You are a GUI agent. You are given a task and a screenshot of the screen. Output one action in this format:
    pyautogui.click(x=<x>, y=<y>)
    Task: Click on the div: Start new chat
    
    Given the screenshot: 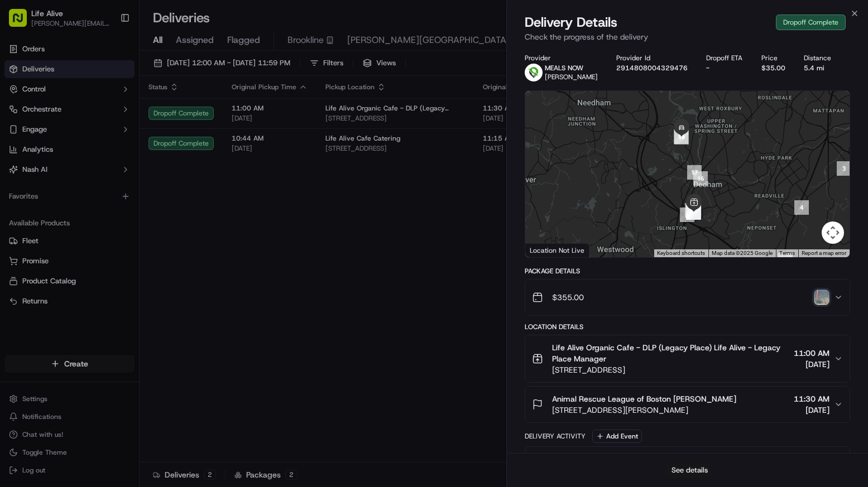 What is the action you would take?
    pyautogui.click(x=117, y=112)
    